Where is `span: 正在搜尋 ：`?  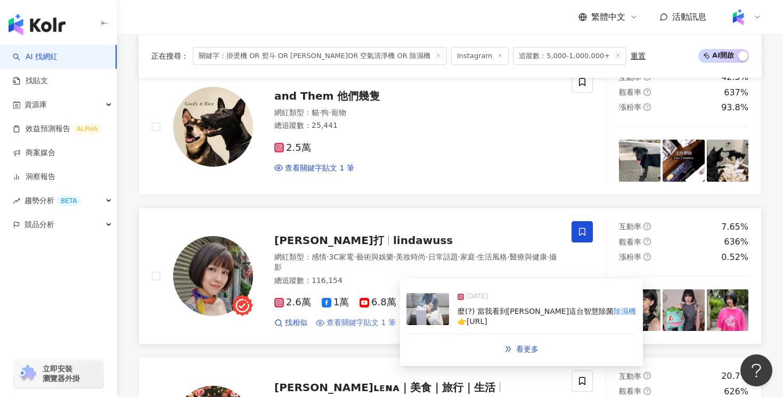 span: 正在搜尋 ： is located at coordinates (170, 56).